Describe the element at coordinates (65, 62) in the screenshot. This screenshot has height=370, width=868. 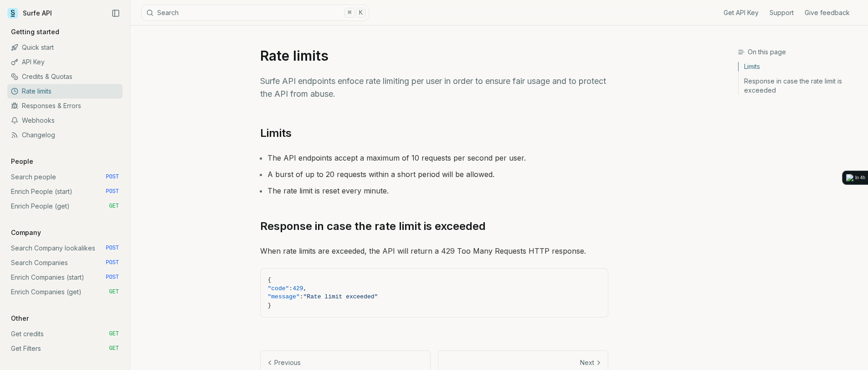
I see `a: API Key` at that location.